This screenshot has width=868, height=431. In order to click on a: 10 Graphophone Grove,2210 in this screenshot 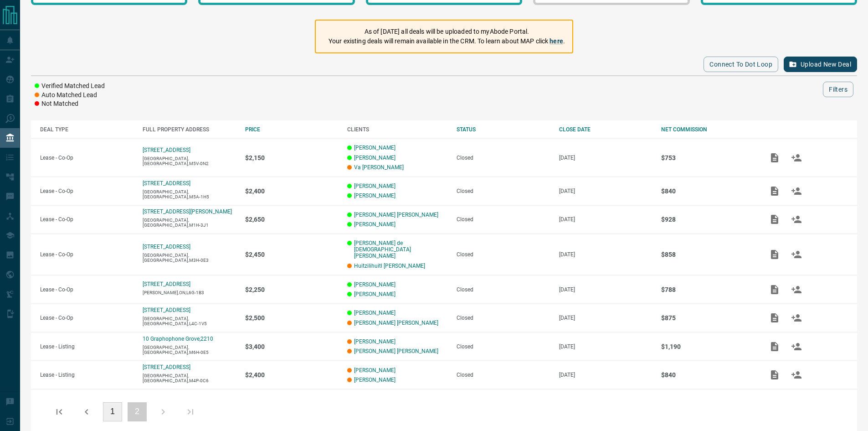, I will do `click(178, 339)`.